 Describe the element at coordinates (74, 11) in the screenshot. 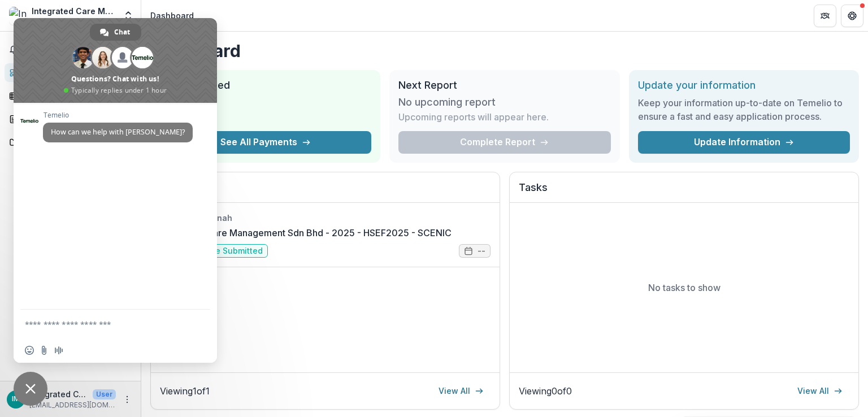

I see `div: Integrated Care Management Sdn Bhd` at that location.